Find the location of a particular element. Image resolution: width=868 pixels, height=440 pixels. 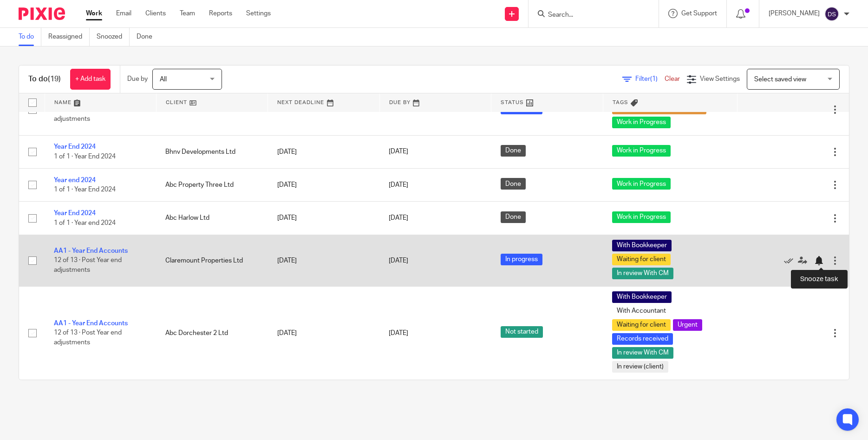

span: View Settings is located at coordinates (720, 79).